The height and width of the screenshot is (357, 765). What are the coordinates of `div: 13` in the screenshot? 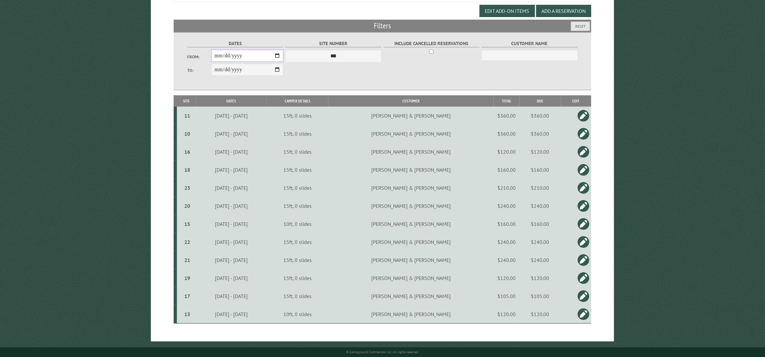 It's located at (187, 314).